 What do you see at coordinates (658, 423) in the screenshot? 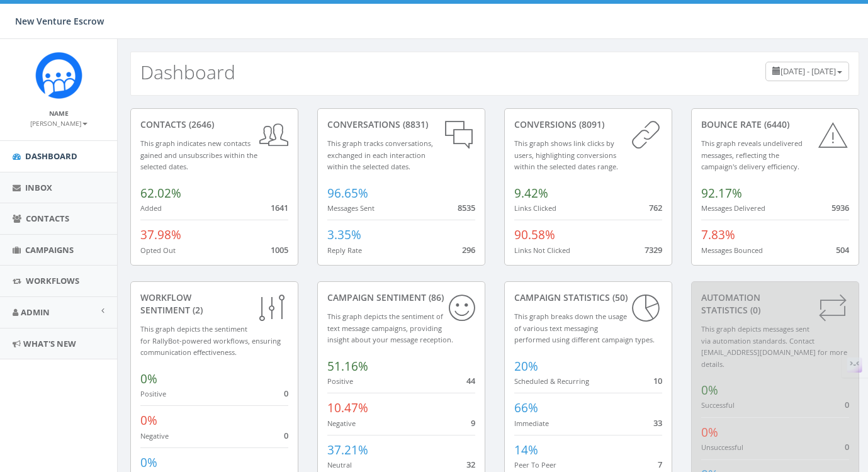
I see `span: 33` at bounding box center [658, 423].